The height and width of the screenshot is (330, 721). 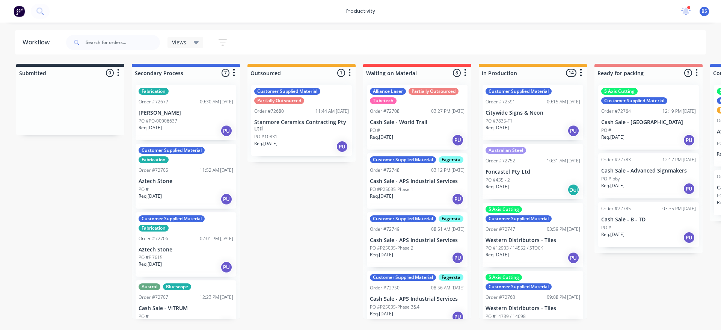 I want to click on div: Order #72764, so click(x=616, y=111).